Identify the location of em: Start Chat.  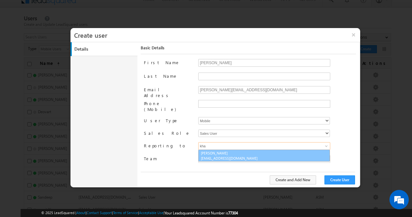
(102, 173).